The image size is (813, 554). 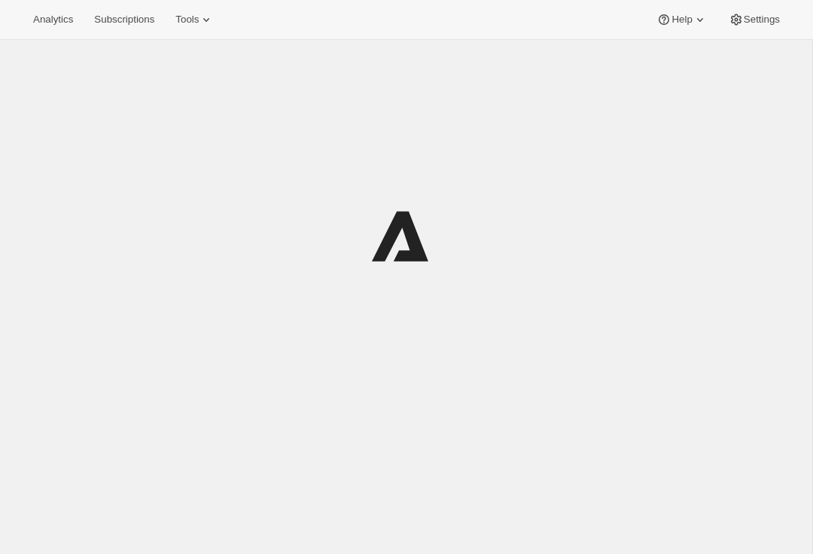 I want to click on span: Settings, so click(x=762, y=20).